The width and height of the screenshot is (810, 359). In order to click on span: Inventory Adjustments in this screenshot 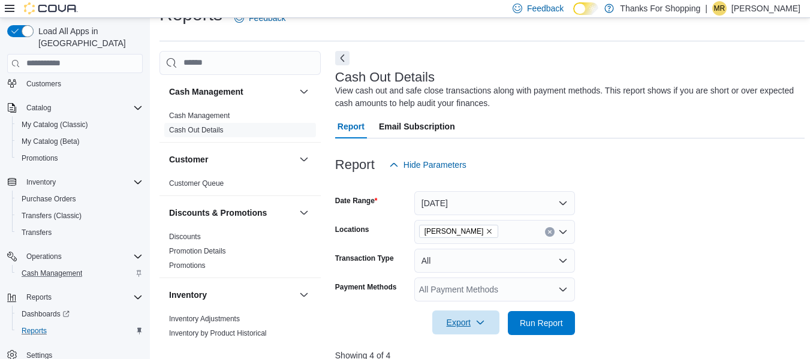, I will do `click(204, 319)`.